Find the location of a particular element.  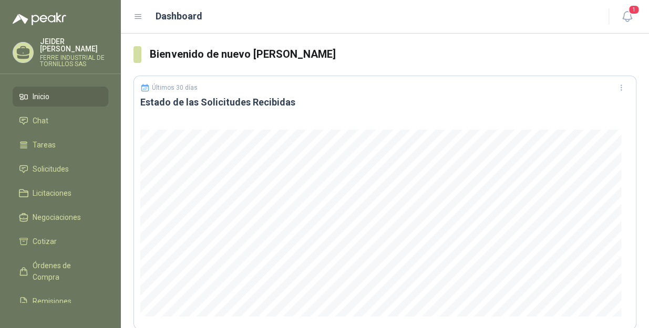

h1: Dashboard is located at coordinates (179, 16).